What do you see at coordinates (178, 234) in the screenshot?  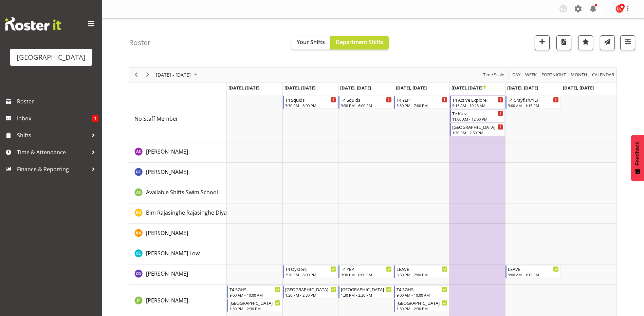 I see `td: Brooke Anderson resource` at bounding box center [178, 234].